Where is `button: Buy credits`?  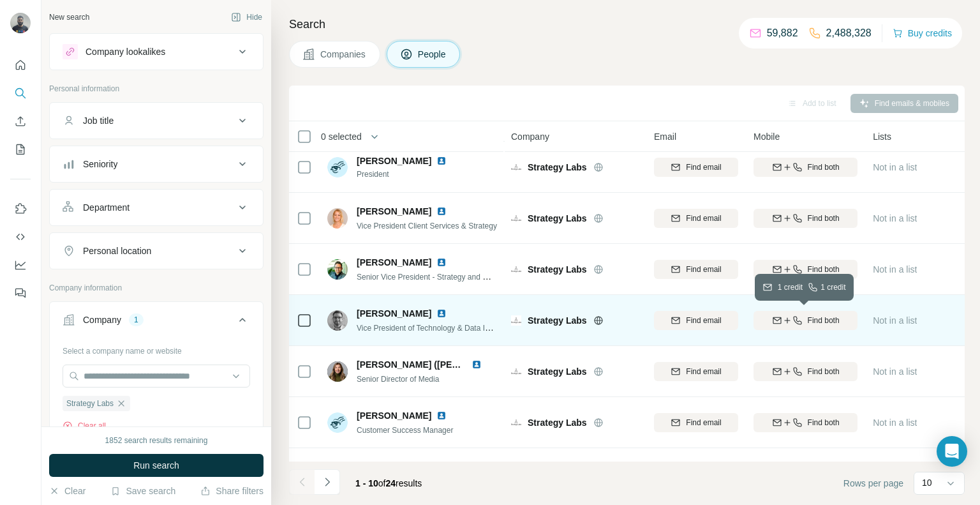 button: Buy credits is located at coordinates (922, 33).